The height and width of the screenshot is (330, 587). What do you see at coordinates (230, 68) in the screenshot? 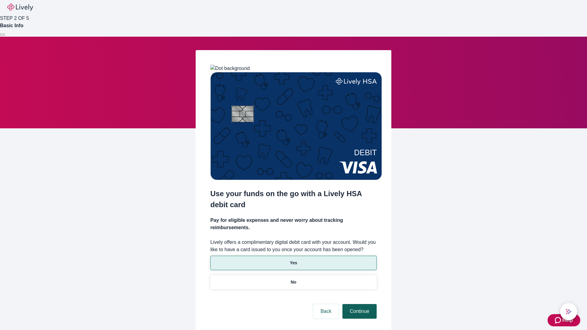
I see `img: Dot background` at bounding box center [230, 68].